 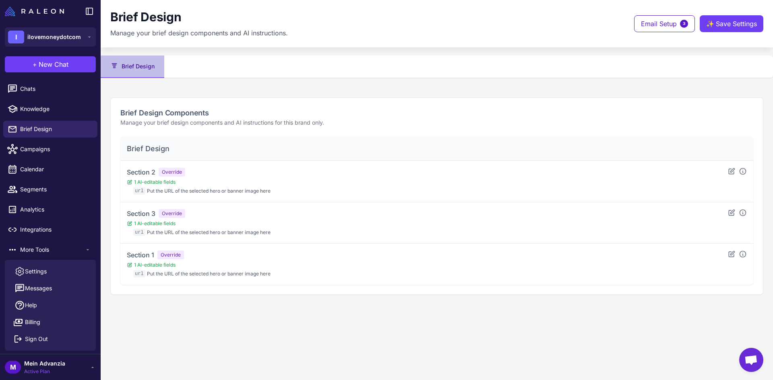 What do you see at coordinates (56, 190) in the screenshot?
I see `span: Segments` at bounding box center [56, 190].